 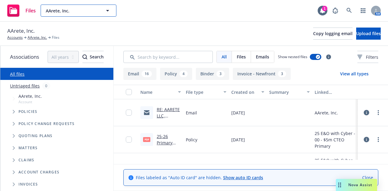 I want to click on button: Upload files, so click(x=368, y=34).